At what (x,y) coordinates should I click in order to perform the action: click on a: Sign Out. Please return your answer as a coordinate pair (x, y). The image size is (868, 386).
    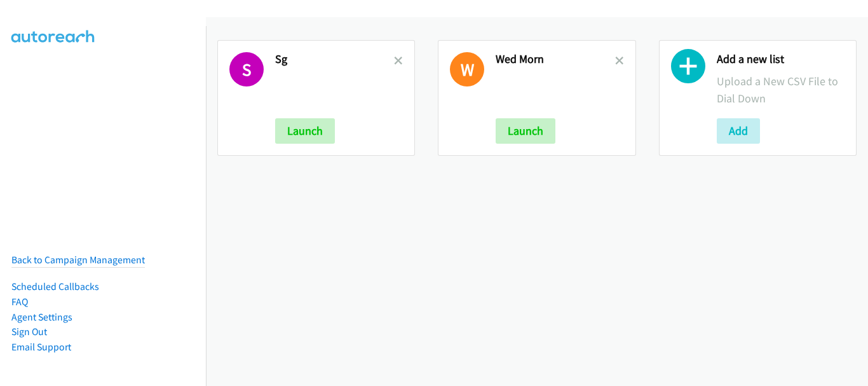
    Looking at the image, I should click on (29, 331).